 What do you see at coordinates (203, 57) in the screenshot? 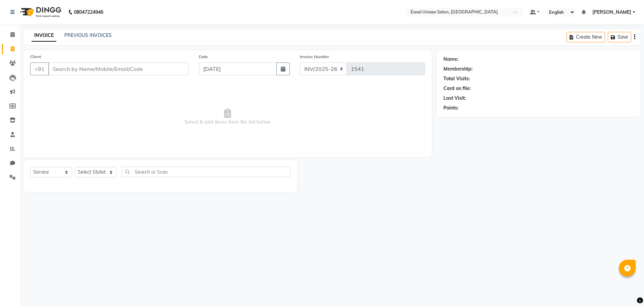
I see `label: Date` at bounding box center [203, 57].